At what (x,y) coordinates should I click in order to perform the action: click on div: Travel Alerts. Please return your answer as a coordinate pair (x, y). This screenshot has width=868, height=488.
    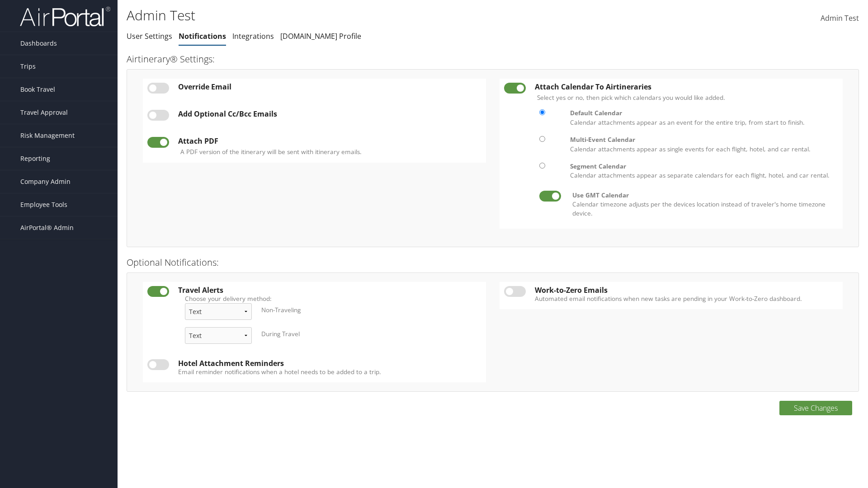
    Looking at the image, I should click on (330, 291).